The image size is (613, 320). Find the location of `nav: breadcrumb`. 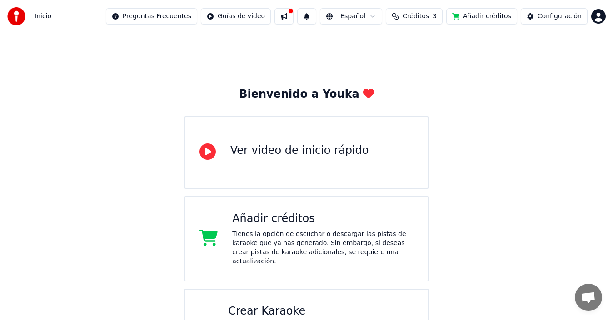

nav: breadcrumb is located at coordinates (43, 16).